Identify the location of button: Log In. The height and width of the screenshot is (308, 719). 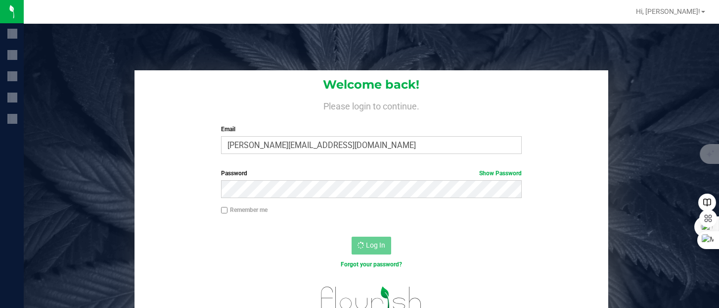
(371, 245).